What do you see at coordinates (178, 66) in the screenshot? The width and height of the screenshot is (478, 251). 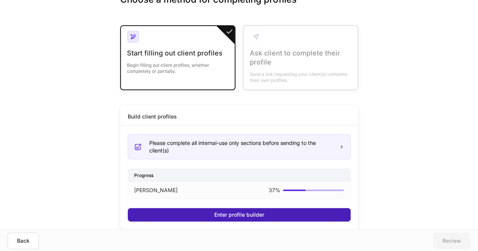 I see `div: Begin filling out client profiles, whether completely or partially.` at bounding box center [178, 66].